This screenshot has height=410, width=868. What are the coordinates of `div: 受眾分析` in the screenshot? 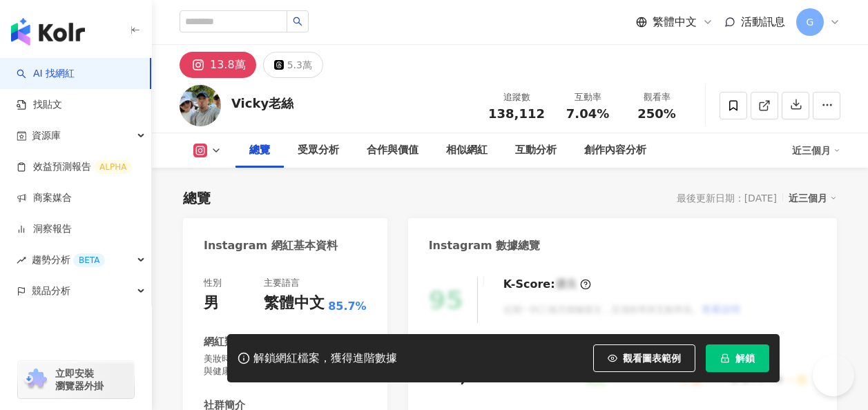 It's located at (319, 150).